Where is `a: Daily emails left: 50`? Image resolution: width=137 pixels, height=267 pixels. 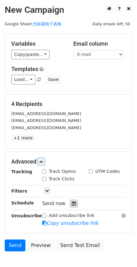 a: Daily emails left: 50 is located at coordinates (111, 24).